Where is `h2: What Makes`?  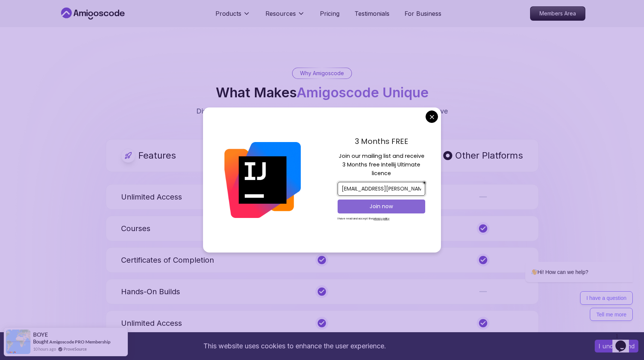
h2: What Makes is located at coordinates (322, 92).